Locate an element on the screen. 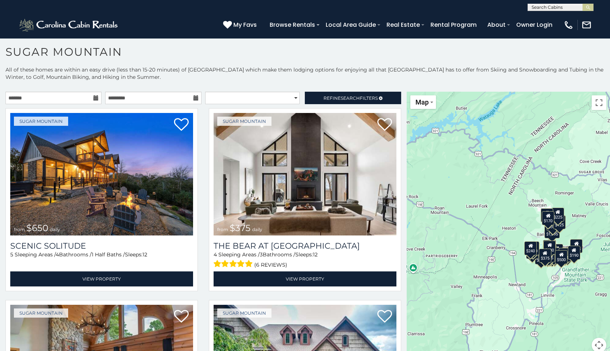 This screenshot has width=610, height=351. a: Scenic Solitude is located at coordinates (102, 246).